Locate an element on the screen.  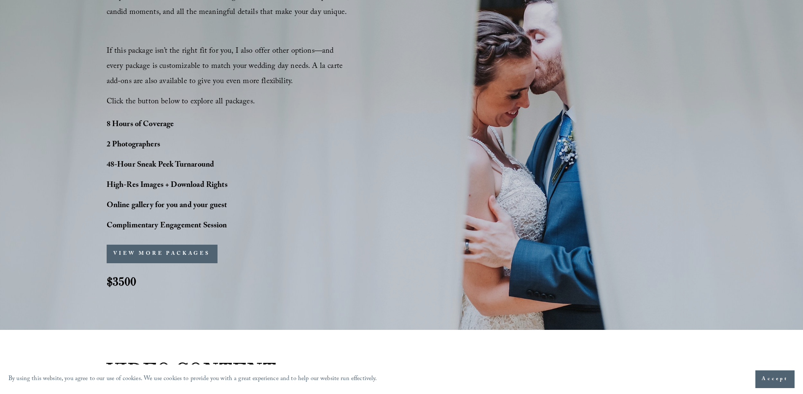
strong: High-Res Images + Download Rights is located at coordinates (167, 186).